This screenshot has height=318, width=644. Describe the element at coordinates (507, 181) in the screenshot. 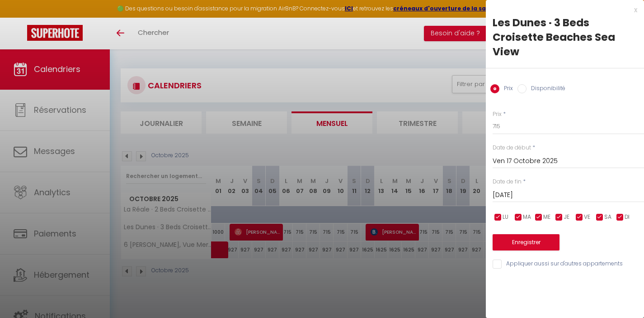

I see `label: Date de fin` at that location.